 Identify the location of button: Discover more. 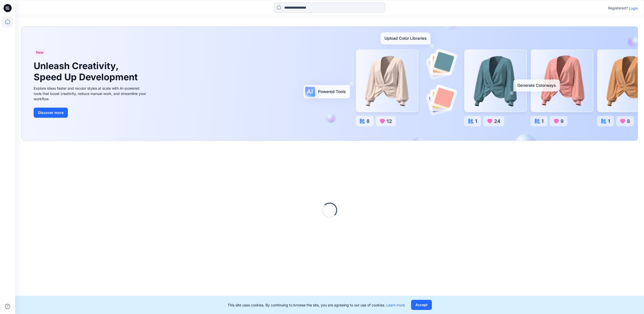
(51, 113).